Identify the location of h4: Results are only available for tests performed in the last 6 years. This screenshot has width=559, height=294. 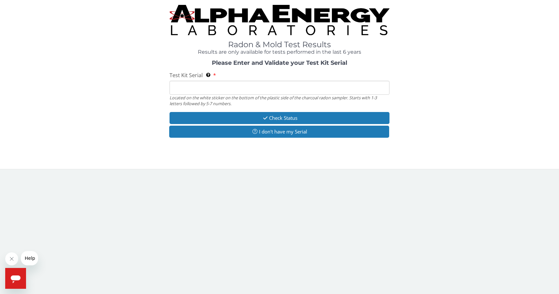
(279, 52).